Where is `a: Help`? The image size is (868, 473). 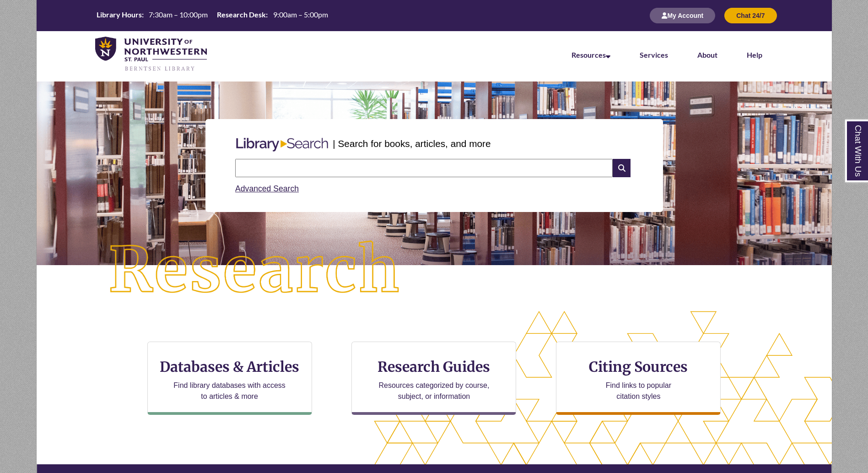
a: Help is located at coordinates (754, 54).